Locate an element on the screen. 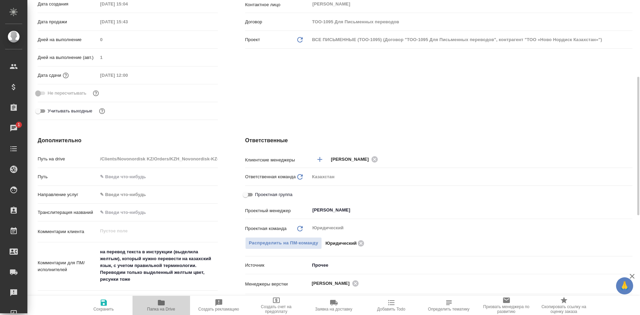 This screenshot has width=640, height=315. p: Проект is located at coordinates (253, 40).